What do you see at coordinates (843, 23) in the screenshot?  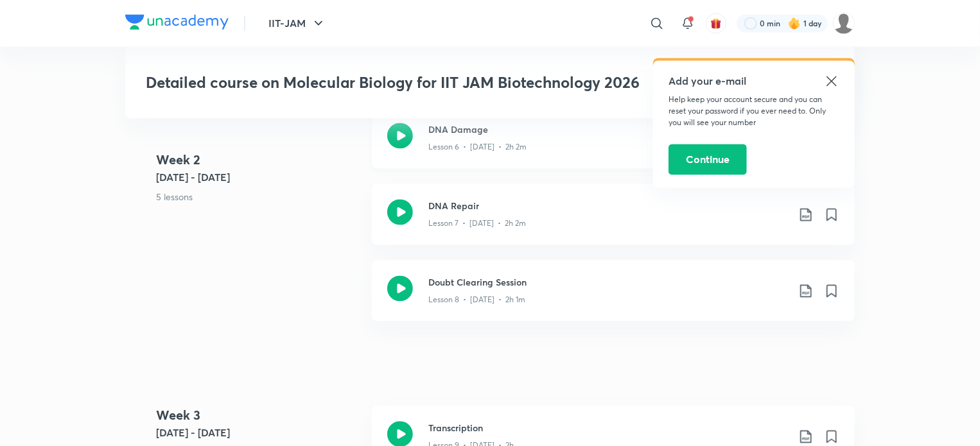 I see `img: Sam VC` at bounding box center [843, 23].